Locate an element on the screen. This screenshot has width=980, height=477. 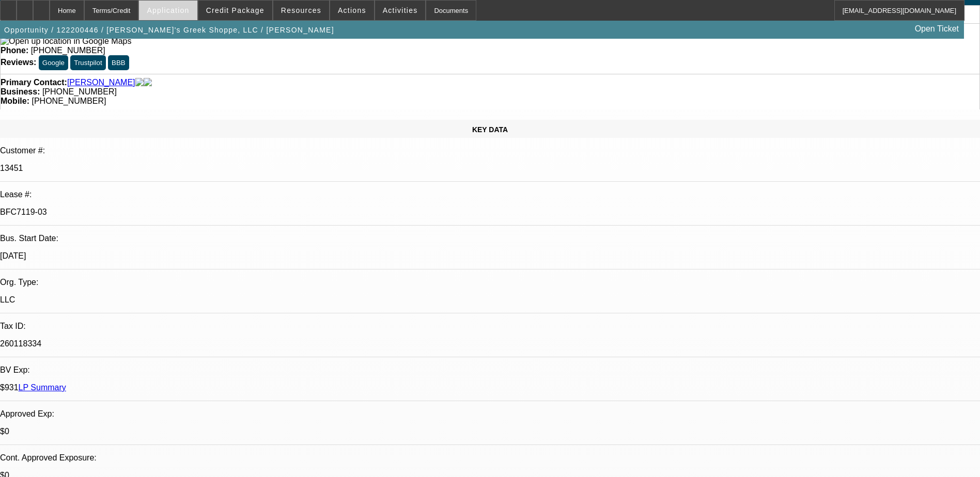
strong: Primary Contact: is located at coordinates (33, 83).